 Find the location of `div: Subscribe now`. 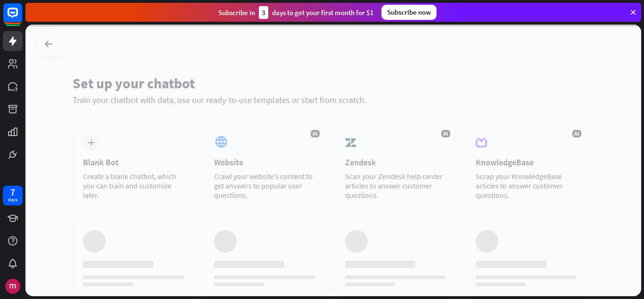

div: Subscribe now is located at coordinates (409, 13).